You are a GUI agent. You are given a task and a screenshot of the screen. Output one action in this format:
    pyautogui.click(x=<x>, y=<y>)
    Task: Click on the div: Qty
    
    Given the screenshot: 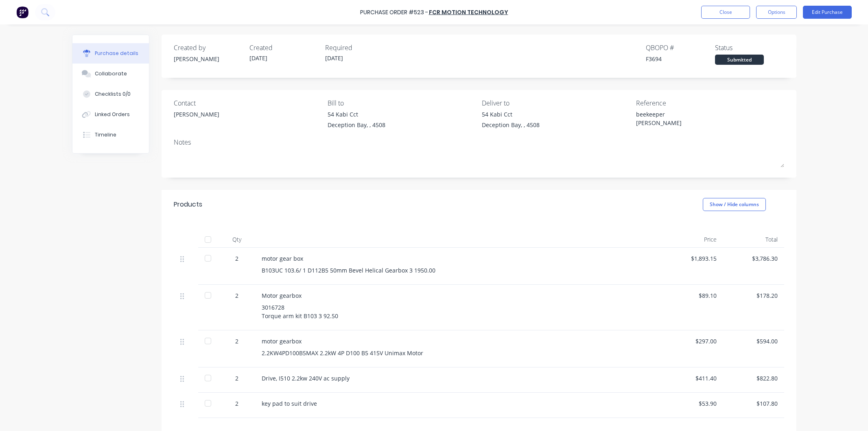 What is the action you would take?
    pyautogui.click(x=237, y=239)
    